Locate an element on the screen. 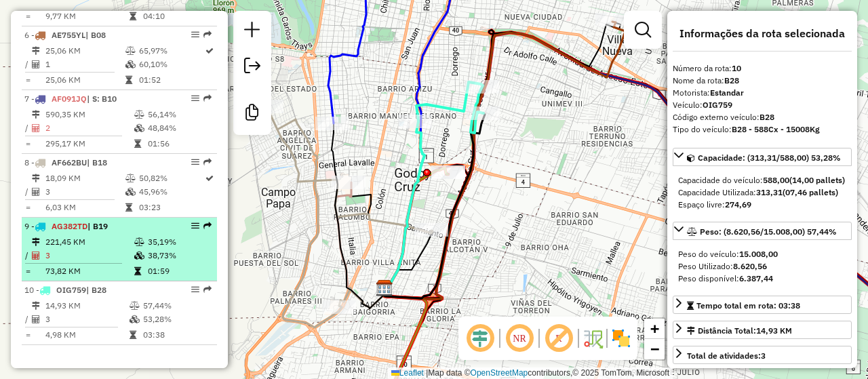 The image size is (868, 379). strong: 588,00 is located at coordinates (775, 179).